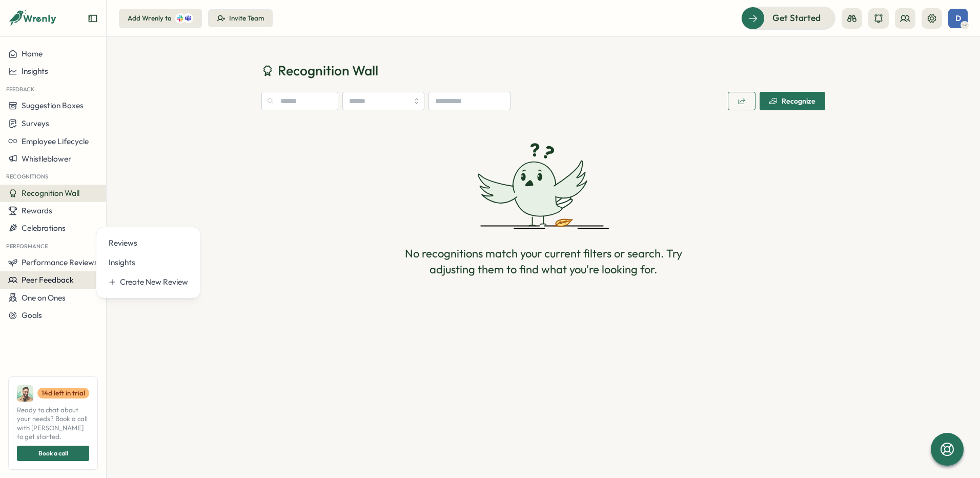 The image size is (980, 478). What do you see at coordinates (796, 18) in the screenshot?
I see `span: Get Started` at bounding box center [796, 18].